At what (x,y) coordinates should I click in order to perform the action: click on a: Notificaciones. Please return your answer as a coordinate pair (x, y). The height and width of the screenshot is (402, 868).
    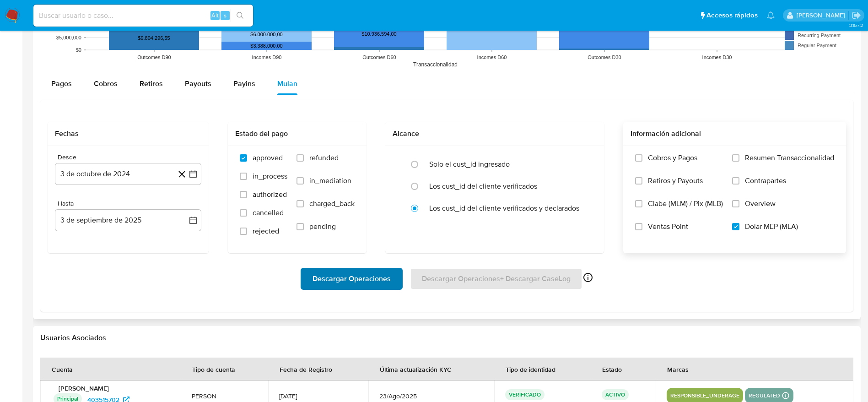
    Looking at the image, I should click on (771, 15).